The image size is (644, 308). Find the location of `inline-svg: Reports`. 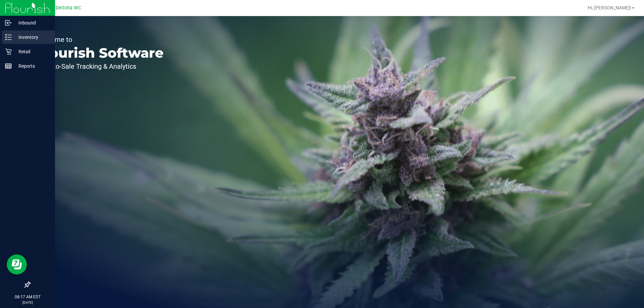

inline-svg: Reports is located at coordinates (9, 66).